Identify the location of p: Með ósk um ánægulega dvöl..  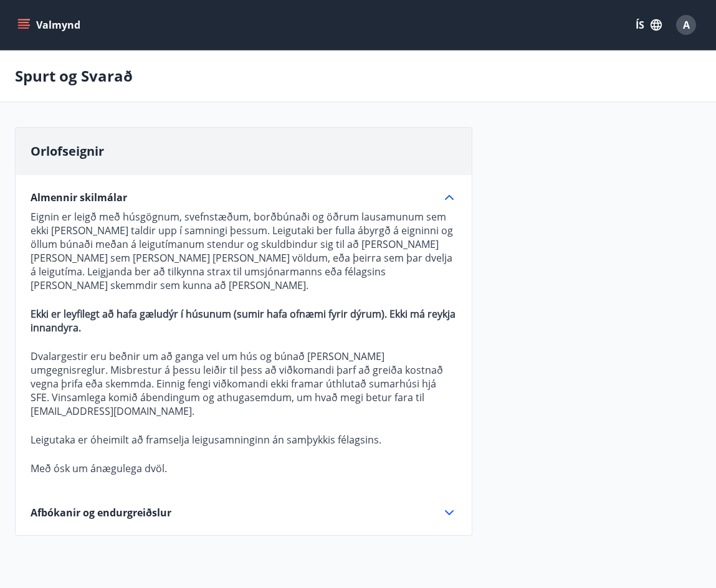
(244, 469).